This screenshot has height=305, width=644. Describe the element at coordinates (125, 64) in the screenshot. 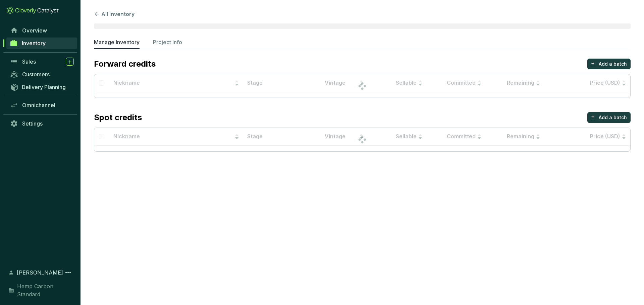

I see `p: Forward credits` at that location.